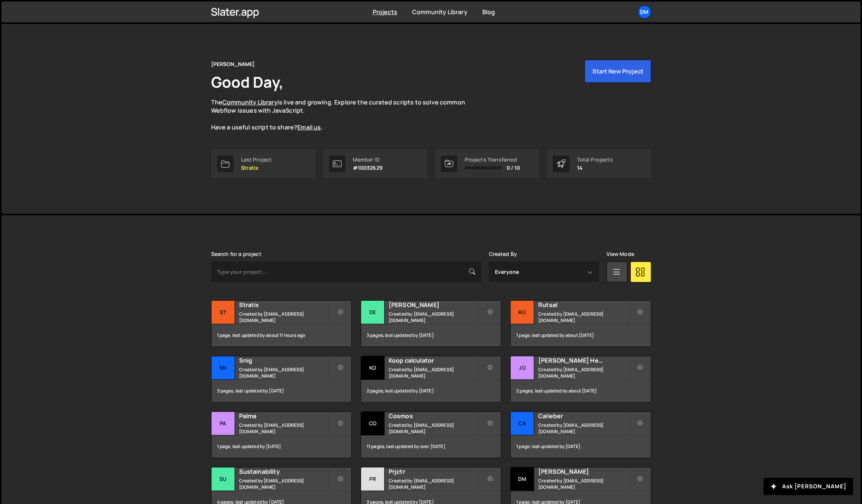 The height and width of the screenshot is (504, 862). What do you see at coordinates (346, 272) in the screenshot?
I see `input: Type your project...` at bounding box center [346, 272].